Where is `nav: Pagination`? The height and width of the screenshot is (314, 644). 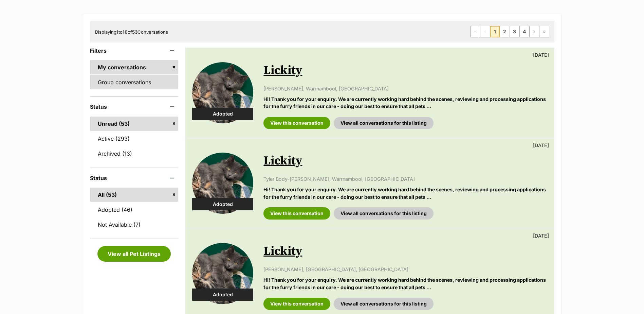 nav: Pagination is located at coordinates (509, 31).